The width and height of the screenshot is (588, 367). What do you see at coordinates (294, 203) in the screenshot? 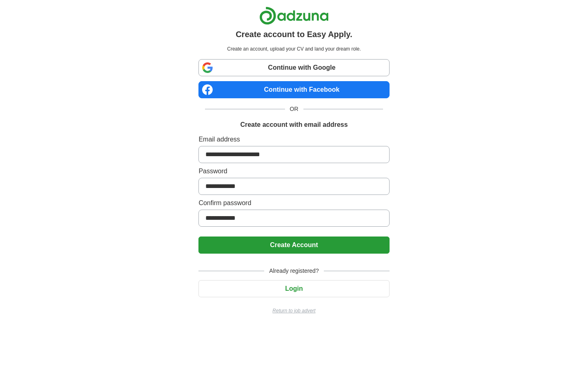
I see `label: Confirm password` at bounding box center [294, 203].